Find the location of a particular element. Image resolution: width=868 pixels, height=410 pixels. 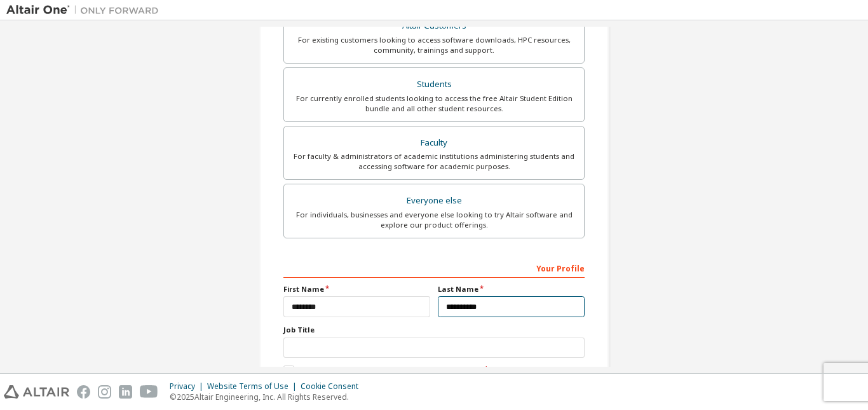

p: © 2025 Altair Engineering, Inc. All Rights Reserved. is located at coordinates (268, 397).